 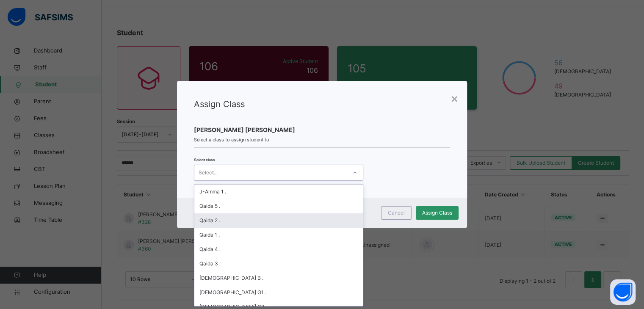 I want to click on div: Qaida 4 ., so click(x=279, y=249).